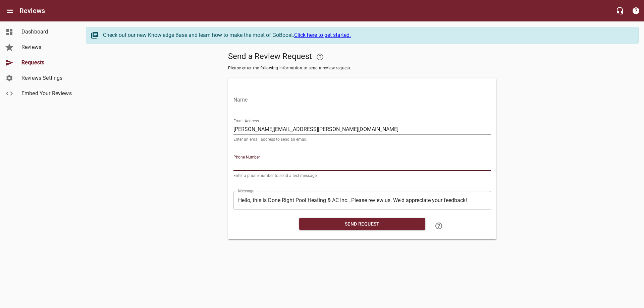 The image size is (644, 308). I want to click on a: Click here to get started., so click(323, 35).